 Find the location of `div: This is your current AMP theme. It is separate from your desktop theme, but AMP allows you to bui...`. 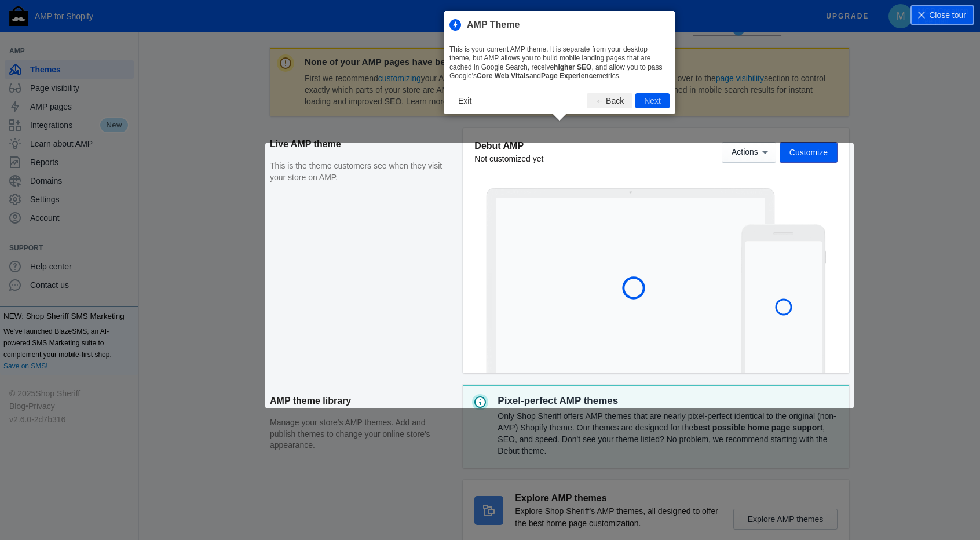

div: This is your current AMP theme. It is separate from your desktop theme, but AMP allows you to bui... is located at coordinates (560, 63).